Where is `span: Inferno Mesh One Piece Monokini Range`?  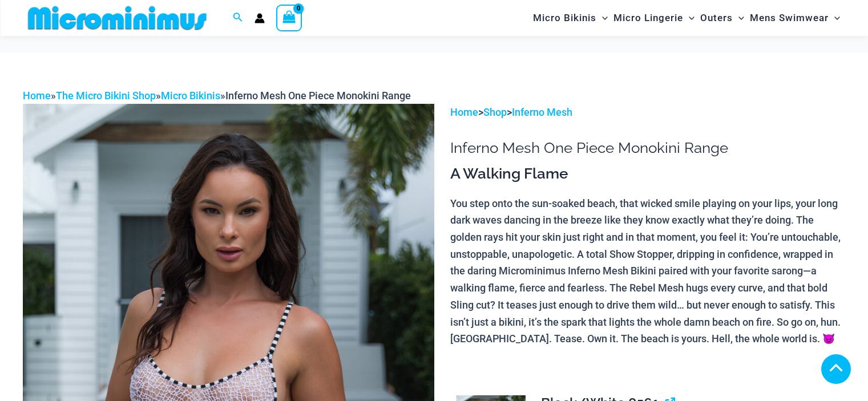 span: Inferno Mesh One Piece Monokini Range is located at coordinates (317, 95).